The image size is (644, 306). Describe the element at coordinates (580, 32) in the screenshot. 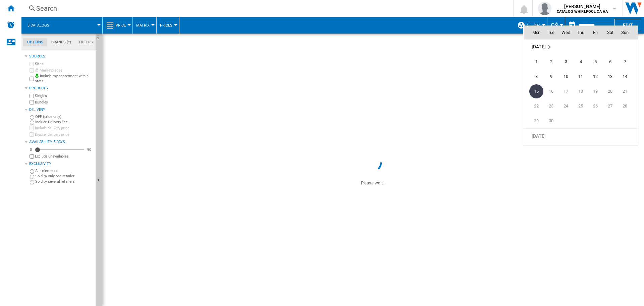

I see `th: Thu` at that location.